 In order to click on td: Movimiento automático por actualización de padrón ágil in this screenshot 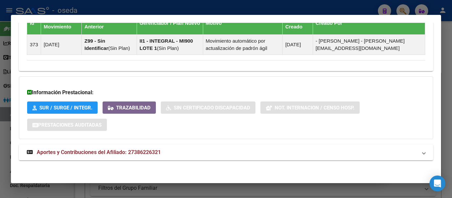, I will do `click(243, 45)`.